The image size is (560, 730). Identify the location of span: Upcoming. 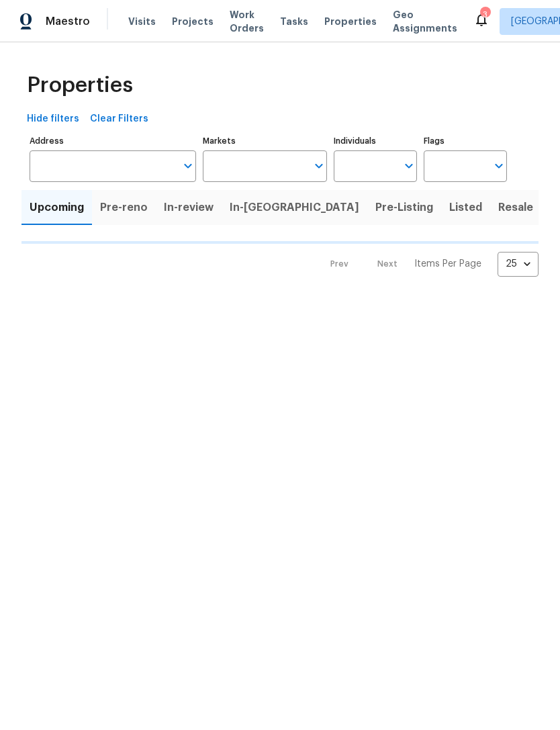
(56, 208).